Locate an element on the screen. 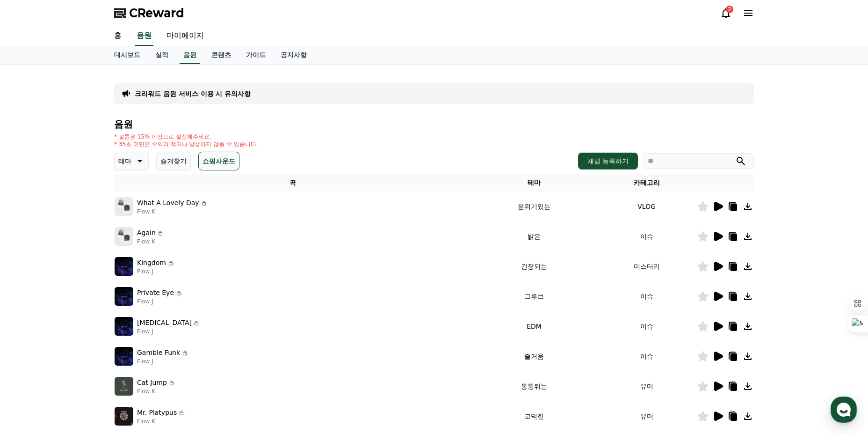 The image size is (868, 434). a: 공지사항 is located at coordinates (294, 55).